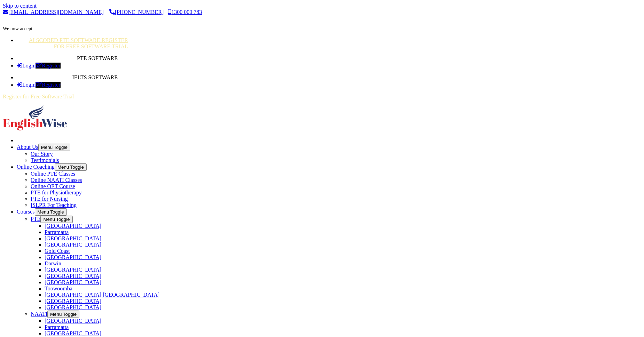 This screenshot has height=337, width=644. I want to click on a: ISLPR For Teaching, so click(54, 205).